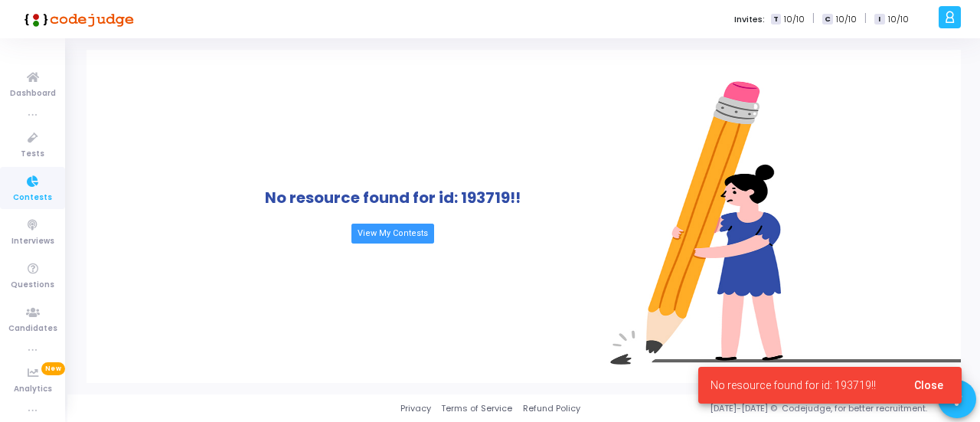 Image resolution: width=980 pixels, height=422 pixels. What do you see at coordinates (33, 94) in the screenshot?
I see `span: Dashboard` at bounding box center [33, 94].